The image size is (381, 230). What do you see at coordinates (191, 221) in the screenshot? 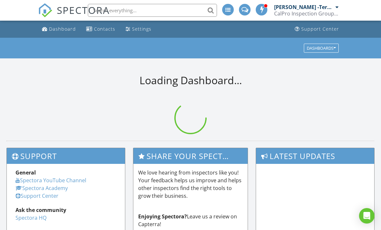
I see `p: Leave us a review on Capterra!` at bounding box center [191, 221].